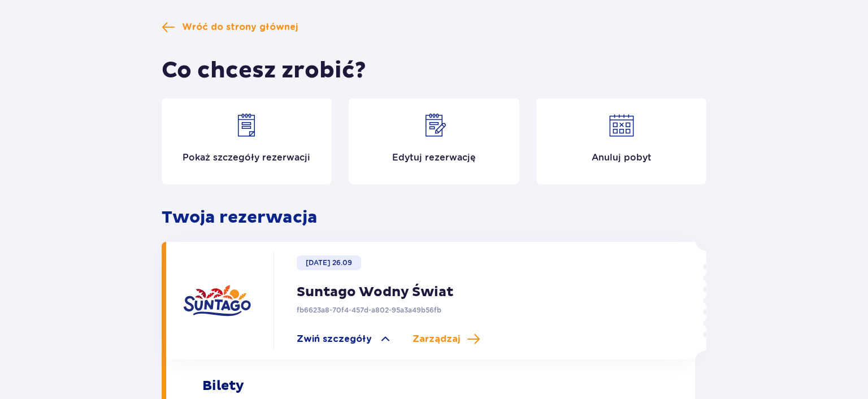 This screenshot has height=399, width=868. What do you see at coordinates (375, 292) in the screenshot?
I see `p: Suntago Wodny Świat` at bounding box center [375, 292].